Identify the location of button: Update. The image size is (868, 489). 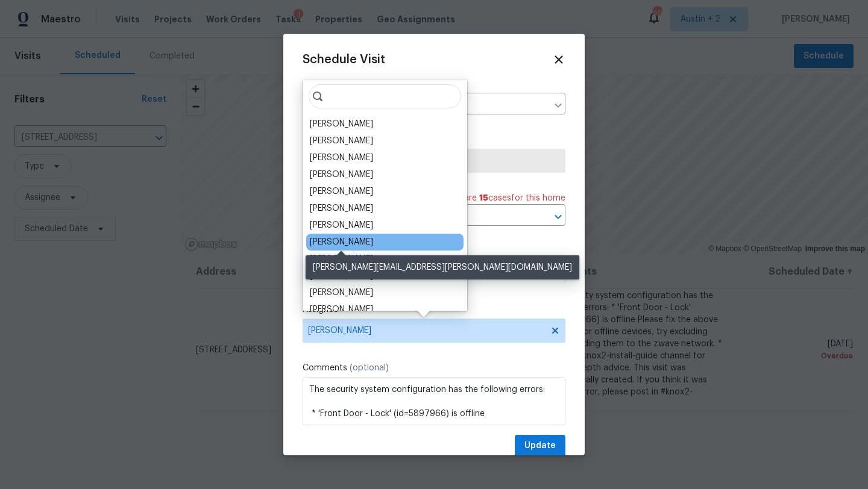
(541, 446).